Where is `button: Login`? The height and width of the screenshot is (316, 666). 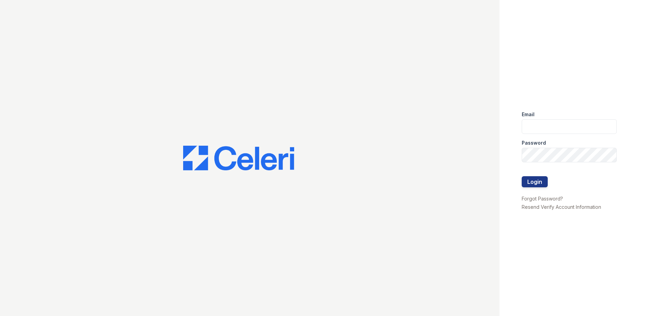 button: Login is located at coordinates (535, 182).